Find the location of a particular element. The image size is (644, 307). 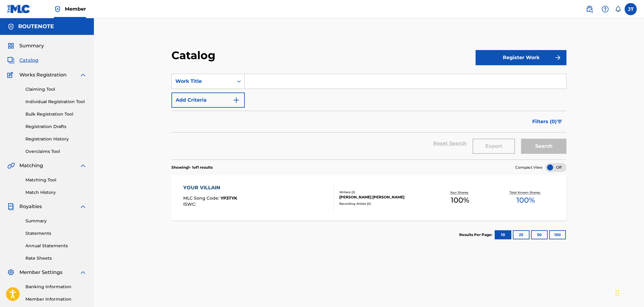

a: Overclaims Tool is located at coordinates (56, 151).